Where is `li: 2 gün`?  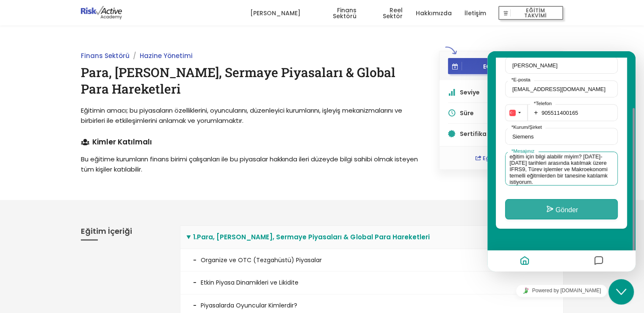
li: 2 gün is located at coordinates (502, 116).